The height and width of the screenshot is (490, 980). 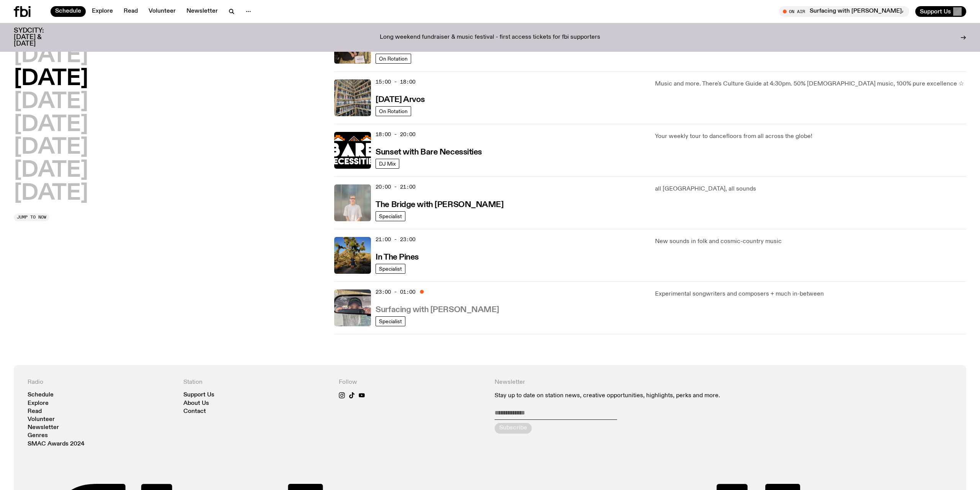 I want to click on h3: In The Pines, so click(x=397, y=257).